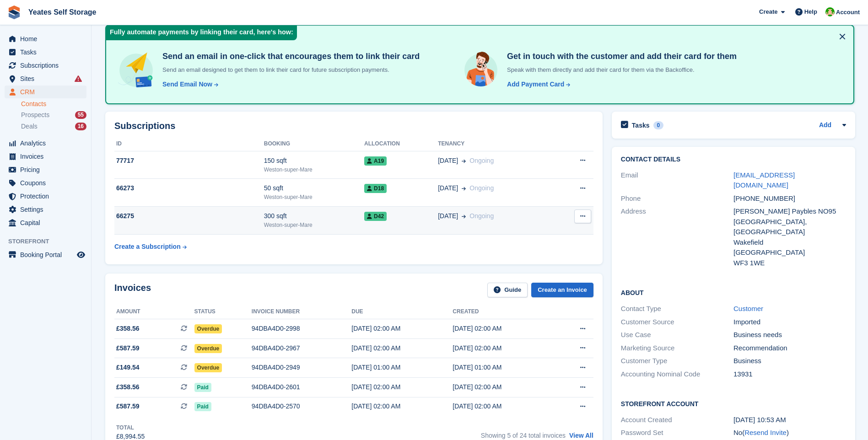  What do you see at coordinates (640, 125) in the screenshot?
I see `h2: Tasks` at bounding box center [640, 125].